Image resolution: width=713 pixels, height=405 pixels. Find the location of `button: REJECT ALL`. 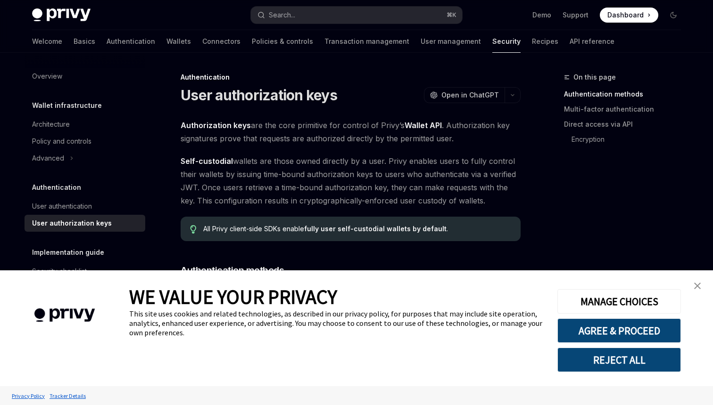

button: REJECT ALL is located at coordinates (619, 360).